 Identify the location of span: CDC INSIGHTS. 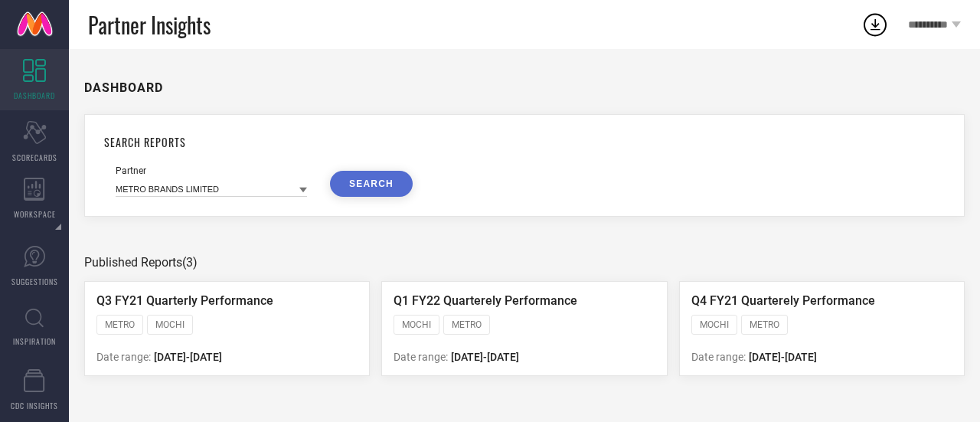
(34, 405).